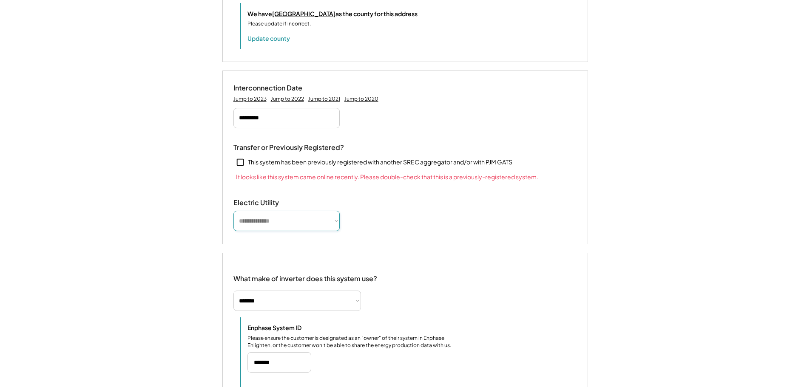  What do you see at coordinates (279, 24) in the screenshot?
I see `div: Please update if incorrect.` at bounding box center [279, 24].